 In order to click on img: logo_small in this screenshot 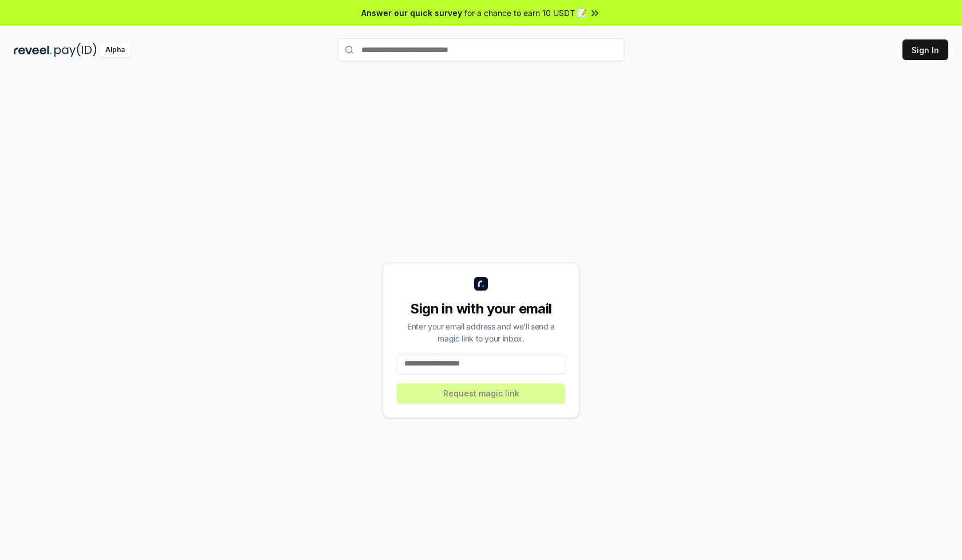, I will do `click(481, 284)`.